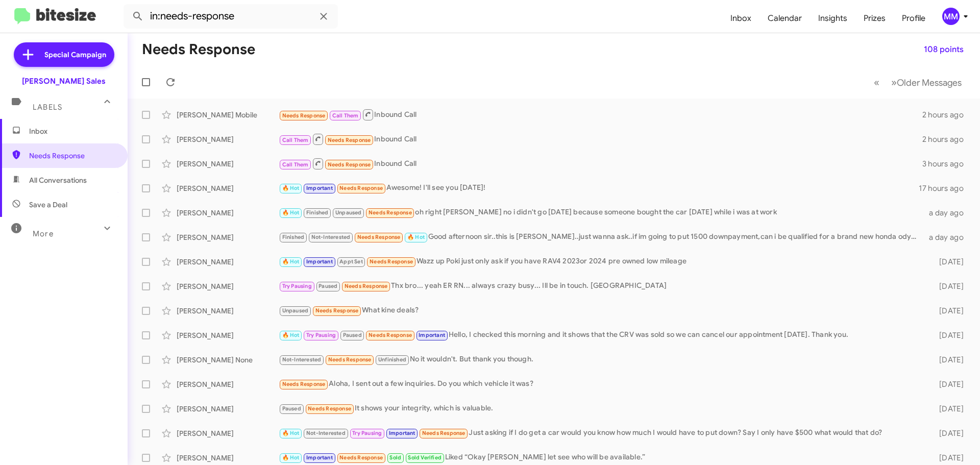 Image resolution: width=980 pixels, height=465 pixels. What do you see at coordinates (199, 50) in the screenshot?
I see `h1: Needs Response` at bounding box center [199, 50].